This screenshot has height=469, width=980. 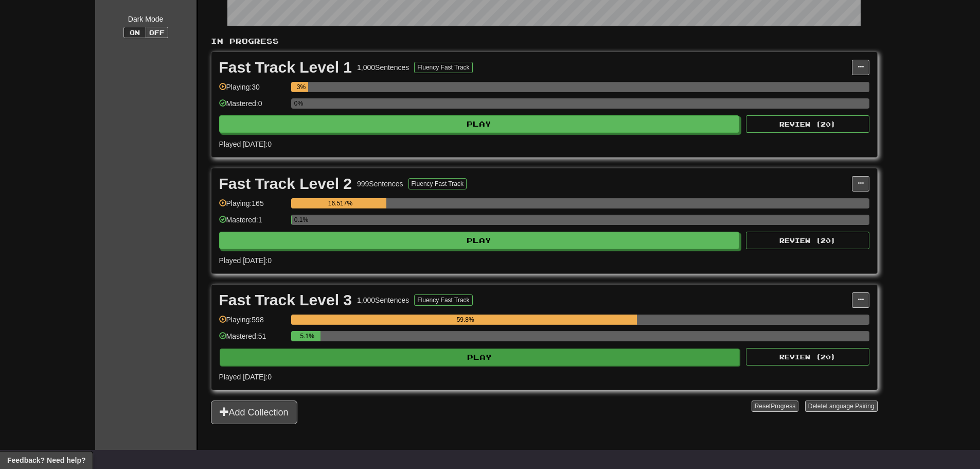 I want to click on div: Playing: 30, so click(x=252, y=90).